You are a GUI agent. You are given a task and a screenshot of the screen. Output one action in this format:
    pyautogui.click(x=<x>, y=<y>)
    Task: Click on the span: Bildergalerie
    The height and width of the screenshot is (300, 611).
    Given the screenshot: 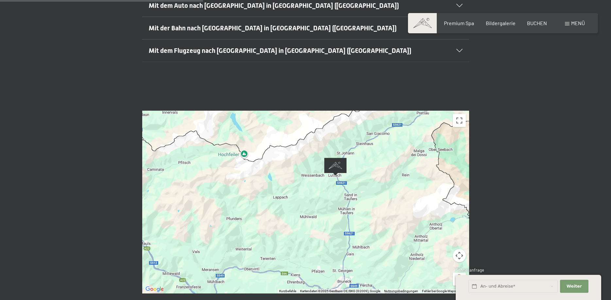 What is the action you would take?
    pyautogui.click(x=500, y=23)
    